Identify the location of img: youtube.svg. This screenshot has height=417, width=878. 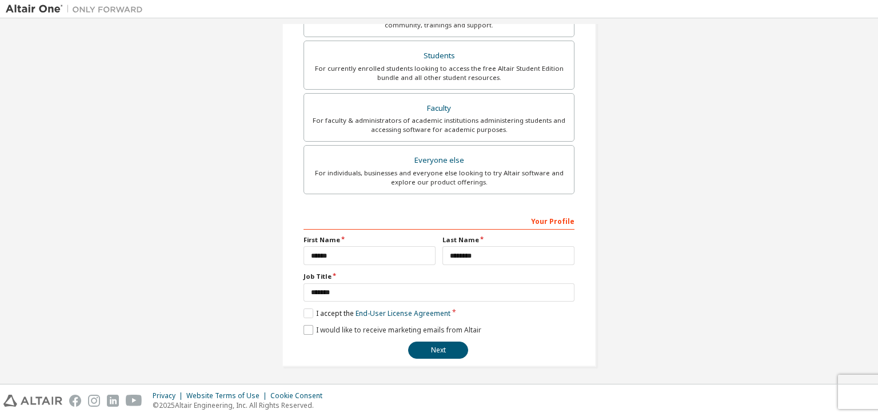
(134, 401).